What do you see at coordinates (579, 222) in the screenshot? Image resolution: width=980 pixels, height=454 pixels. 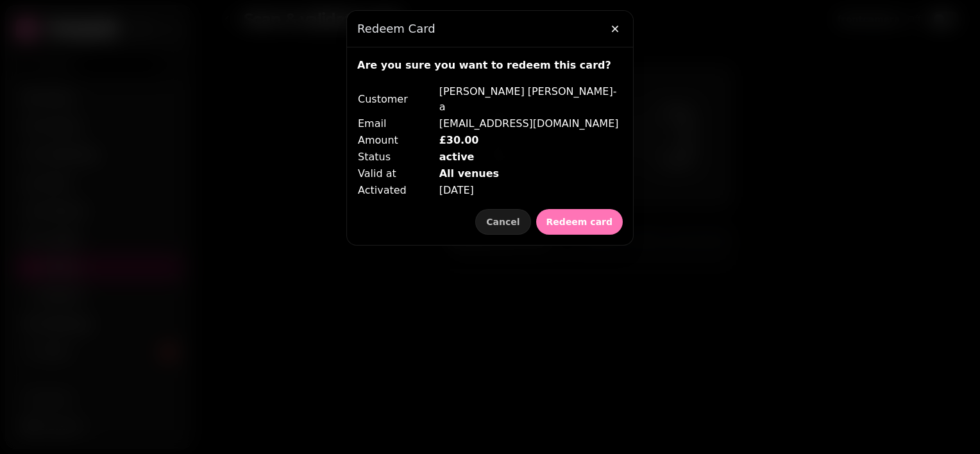 I see `button: Redeem card` at bounding box center [579, 222].